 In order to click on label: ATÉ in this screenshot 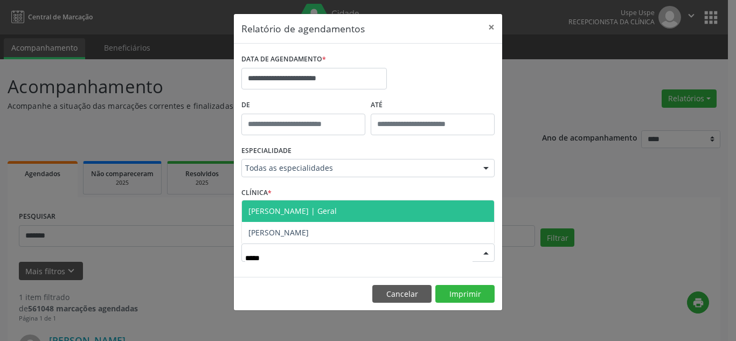, I will do `click(433, 105)`.